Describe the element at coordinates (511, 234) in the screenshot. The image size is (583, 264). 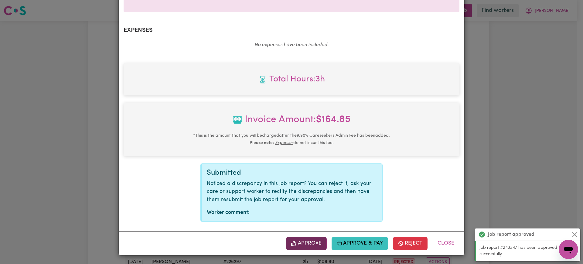
I see `strong: Job report approved` at that location.